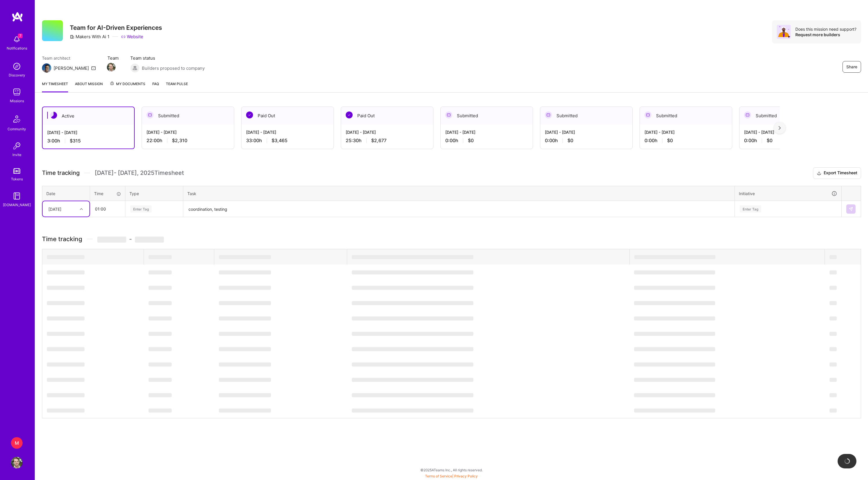 This screenshot has width=868, height=480. What do you see at coordinates (47, 68) in the screenshot?
I see `img: Team Architect` at bounding box center [47, 68].